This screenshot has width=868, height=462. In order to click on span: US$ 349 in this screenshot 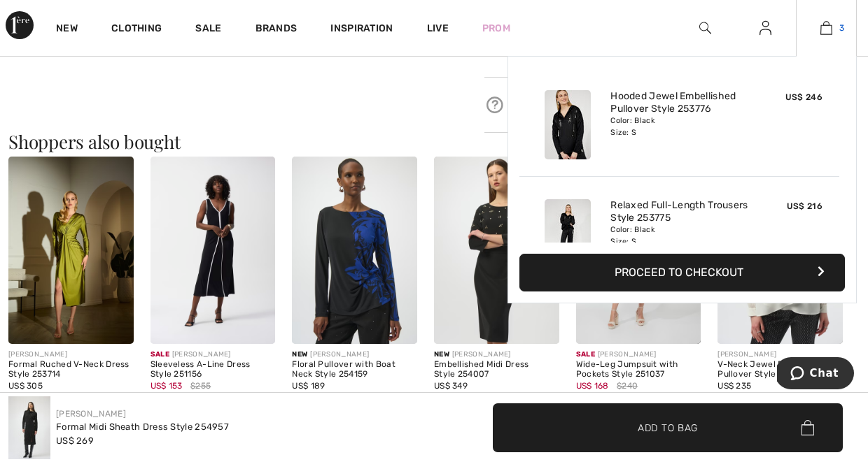, I will do `click(451, 386)`.